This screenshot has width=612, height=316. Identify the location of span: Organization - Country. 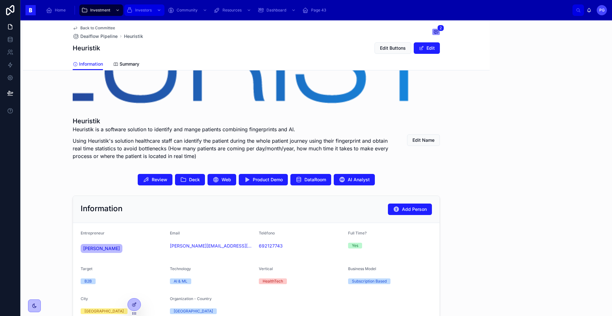
(191, 299).